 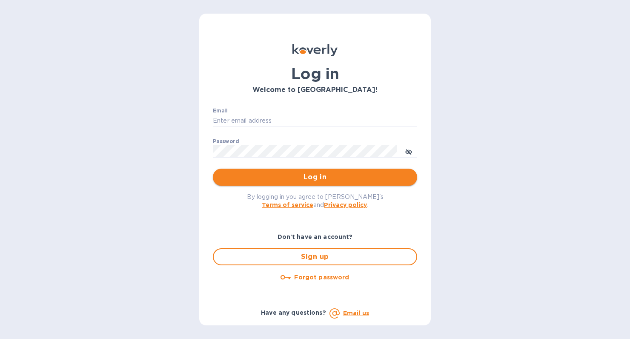 I want to click on b: Don't have an account?, so click(x=315, y=237).